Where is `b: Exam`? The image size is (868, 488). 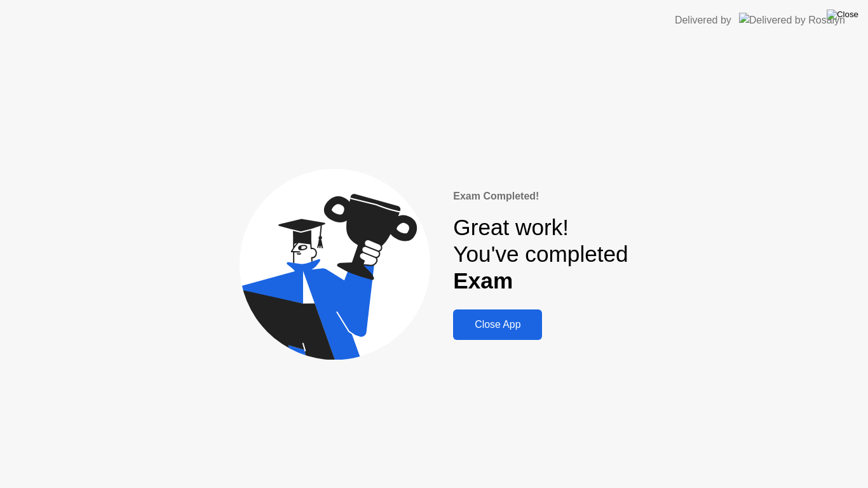 b: Exam is located at coordinates (483, 280).